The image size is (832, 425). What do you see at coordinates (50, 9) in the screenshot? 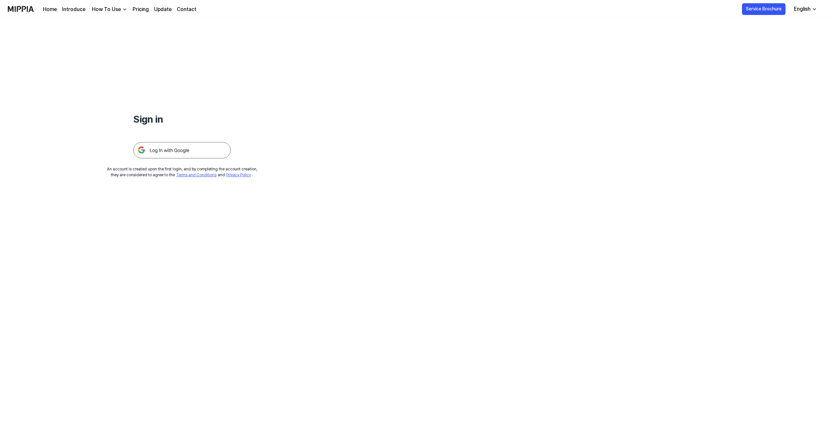
I see `a: Home` at bounding box center [50, 9].